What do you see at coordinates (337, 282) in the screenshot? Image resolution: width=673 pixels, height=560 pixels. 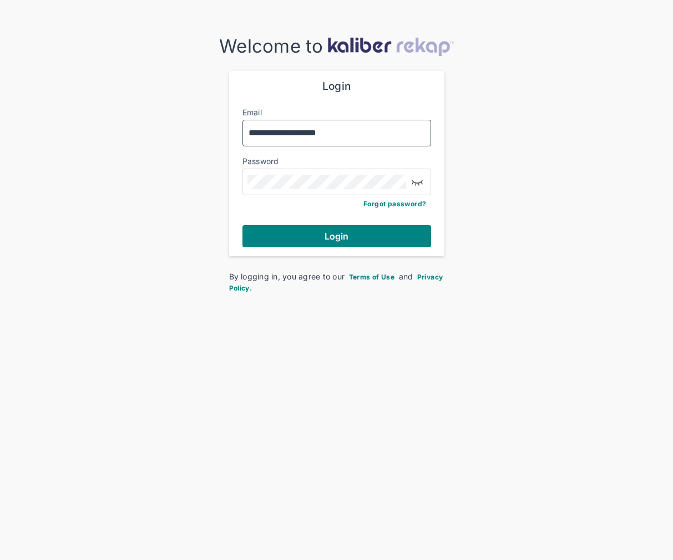 I see `div: By logging in, you agree to our and` at bounding box center [337, 282].